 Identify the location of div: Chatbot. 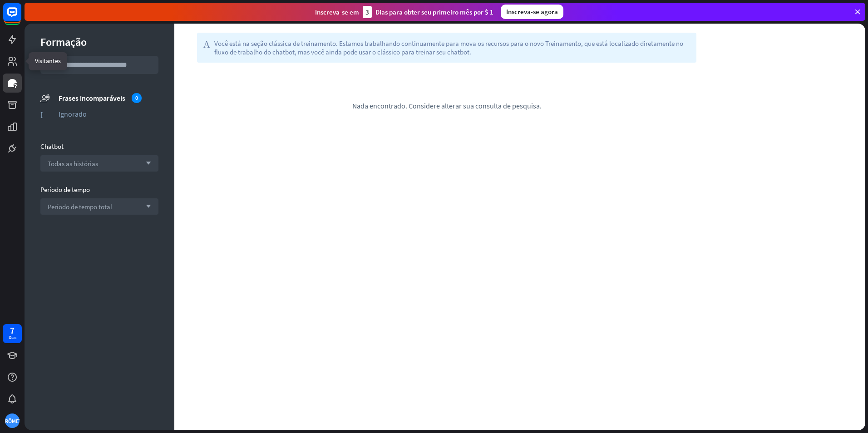
(99, 146).